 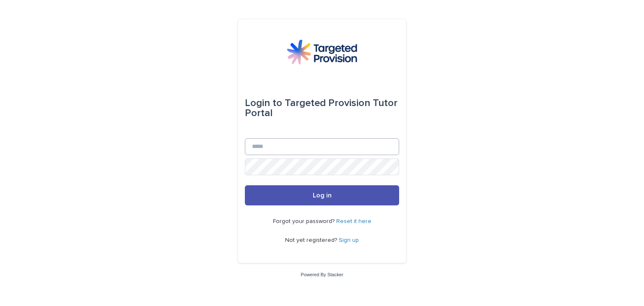 I want to click on div: Targeted Provision Tutor Portal, so click(x=322, y=108).